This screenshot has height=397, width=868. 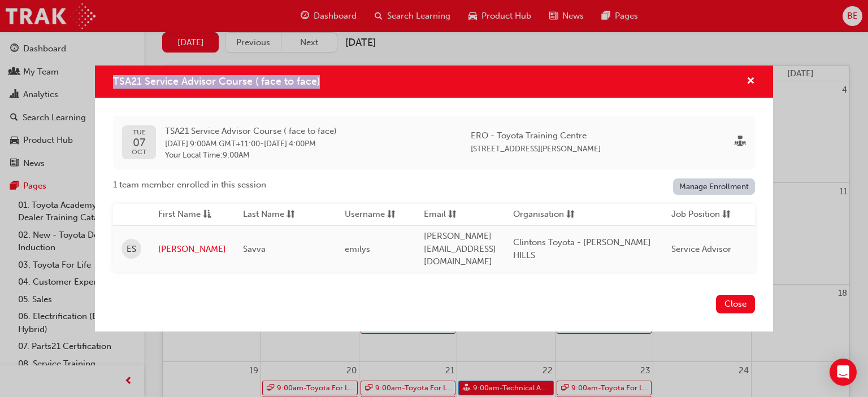 What do you see at coordinates (434, 198) in the screenshot?
I see `div: TSA21 Service Advisor Course ( face to face)` at bounding box center [434, 198].